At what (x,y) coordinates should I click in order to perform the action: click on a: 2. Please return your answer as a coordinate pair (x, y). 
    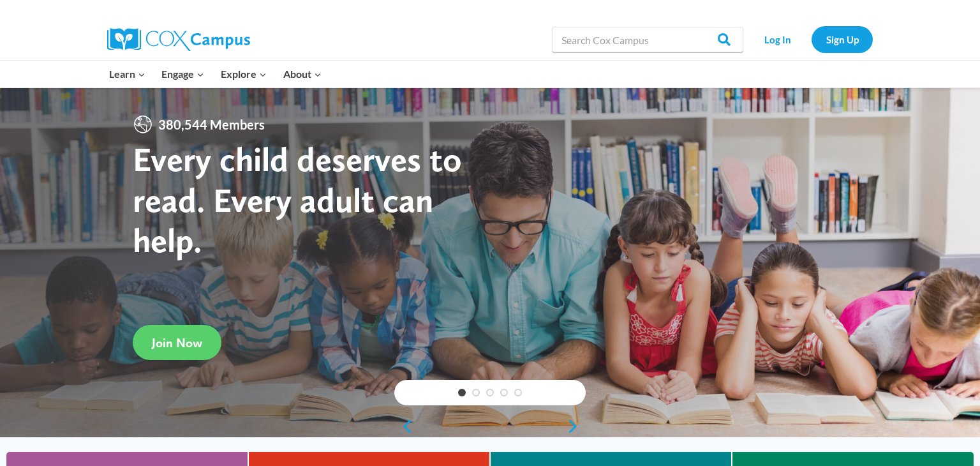
    Looking at the image, I should click on (476, 392).